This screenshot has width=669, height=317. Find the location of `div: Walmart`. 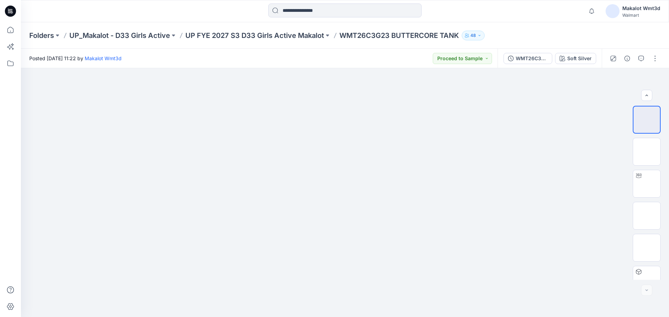

div: Walmart is located at coordinates (641, 15).